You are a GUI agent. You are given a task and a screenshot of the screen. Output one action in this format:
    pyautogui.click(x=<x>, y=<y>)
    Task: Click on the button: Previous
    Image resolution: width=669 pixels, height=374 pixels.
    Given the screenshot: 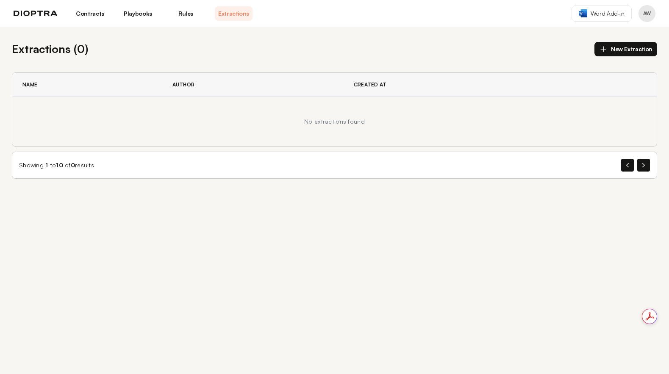 What is the action you would take?
    pyautogui.click(x=627, y=165)
    